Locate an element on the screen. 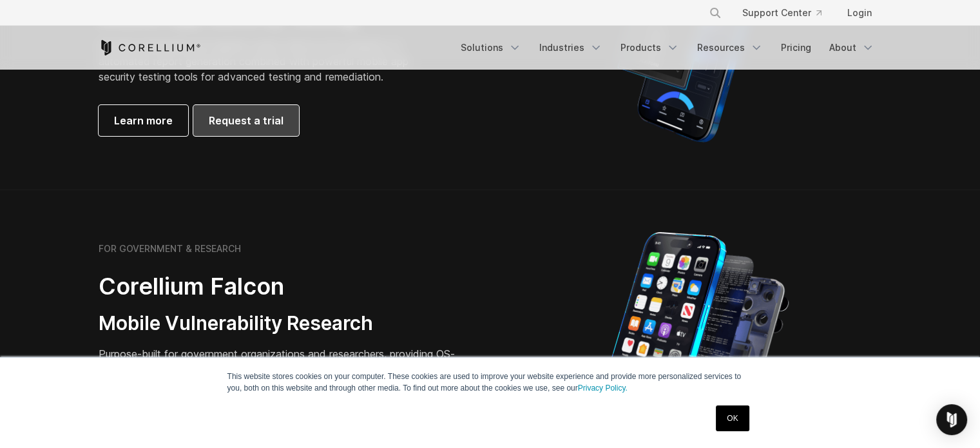 Image resolution: width=980 pixels, height=448 pixels. a: Privacy Policy. is located at coordinates (602, 388).